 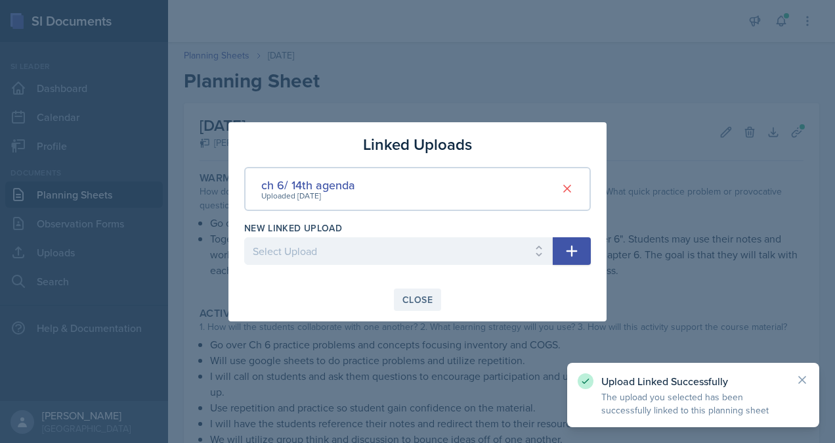 What do you see at coordinates (308, 184) in the screenshot?
I see `div: ch 6/ 14th agenda` at bounding box center [308, 184].